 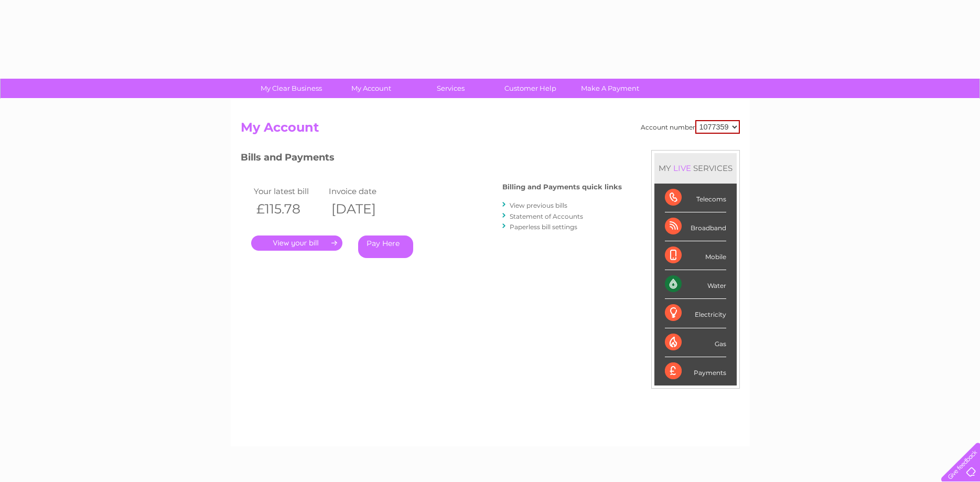 I want to click on h2: My Account, so click(x=490, y=130).